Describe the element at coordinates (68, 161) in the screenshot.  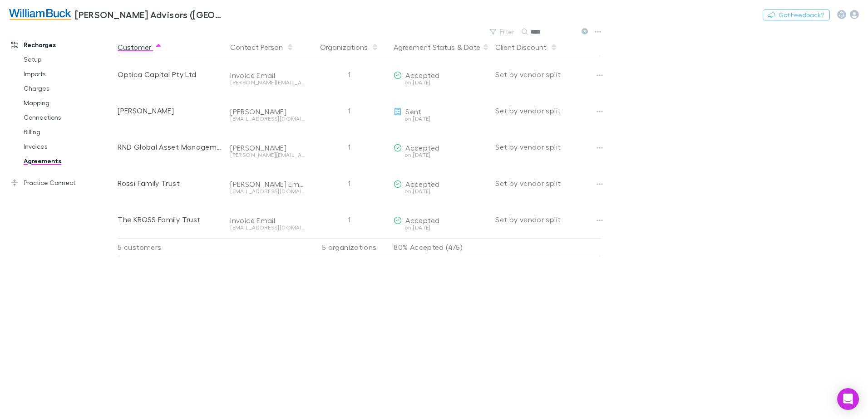
I see `a: Agreements` at that location.